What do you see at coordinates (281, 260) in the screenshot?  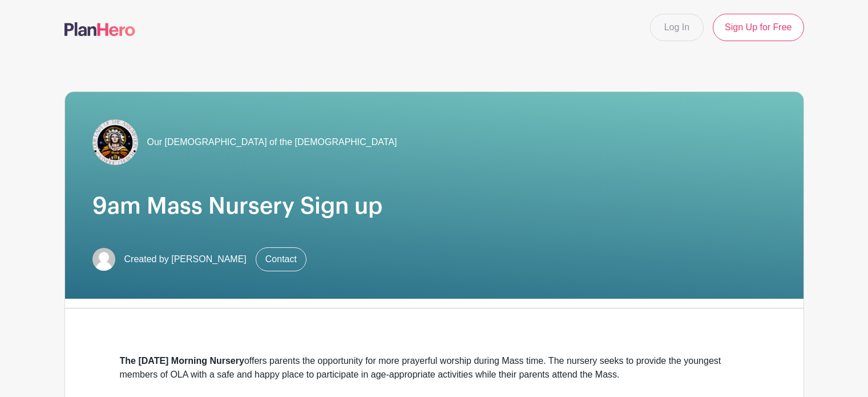 I see `a: Contact` at bounding box center [281, 260].